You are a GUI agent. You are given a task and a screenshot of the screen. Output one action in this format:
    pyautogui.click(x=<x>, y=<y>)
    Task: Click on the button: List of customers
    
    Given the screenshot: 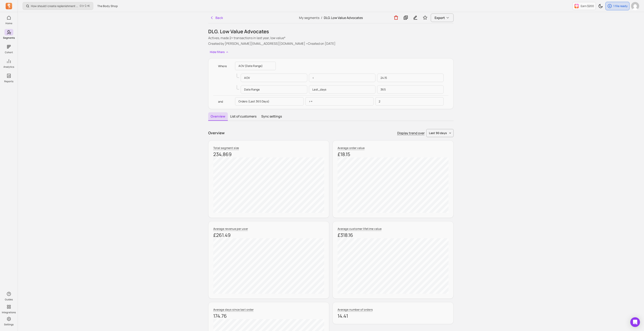 What is the action you would take?
    pyautogui.click(x=244, y=116)
    